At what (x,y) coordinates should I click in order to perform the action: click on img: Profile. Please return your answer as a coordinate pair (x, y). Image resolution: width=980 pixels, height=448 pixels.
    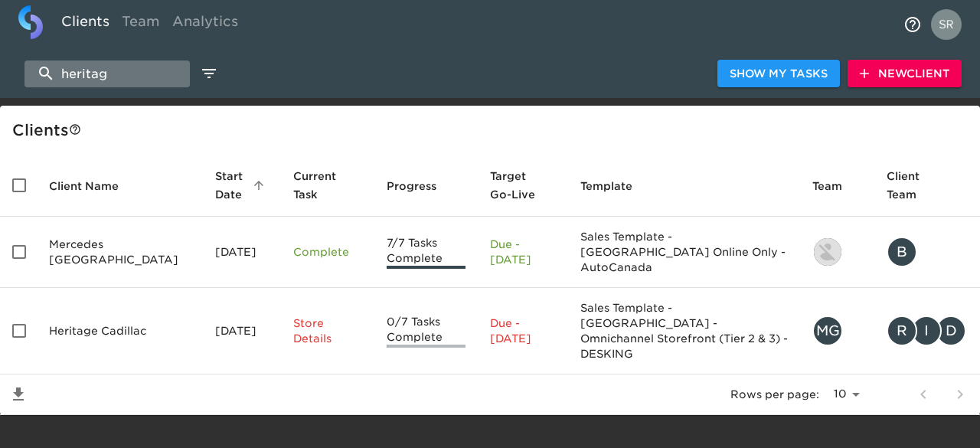
    Looking at the image, I should click on (946, 25).